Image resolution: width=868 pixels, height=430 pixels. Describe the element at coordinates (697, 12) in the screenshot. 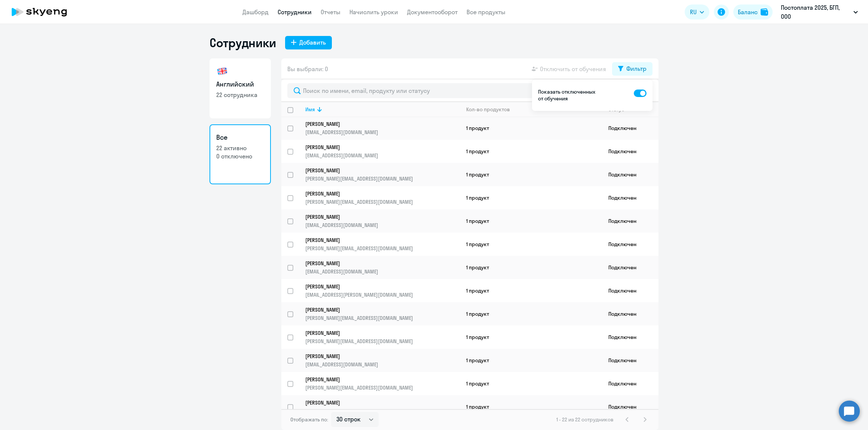

I see `button: RU` at that location.